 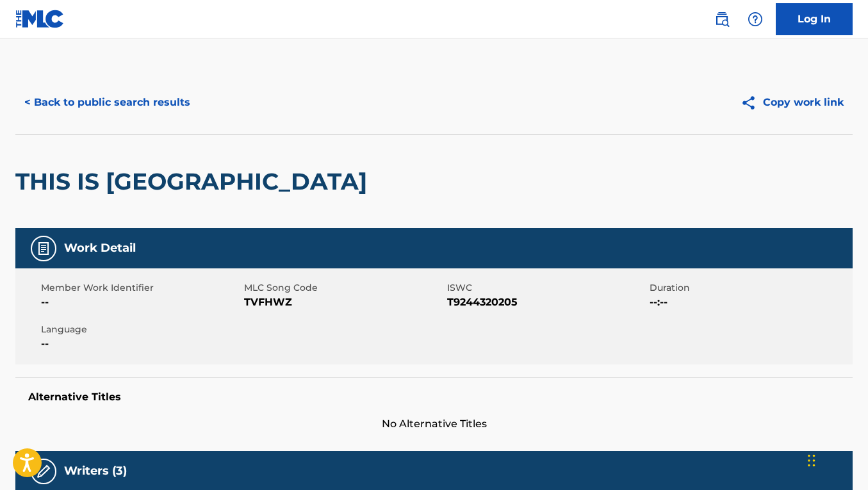 I want to click on a: Log In, so click(x=814, y=19).